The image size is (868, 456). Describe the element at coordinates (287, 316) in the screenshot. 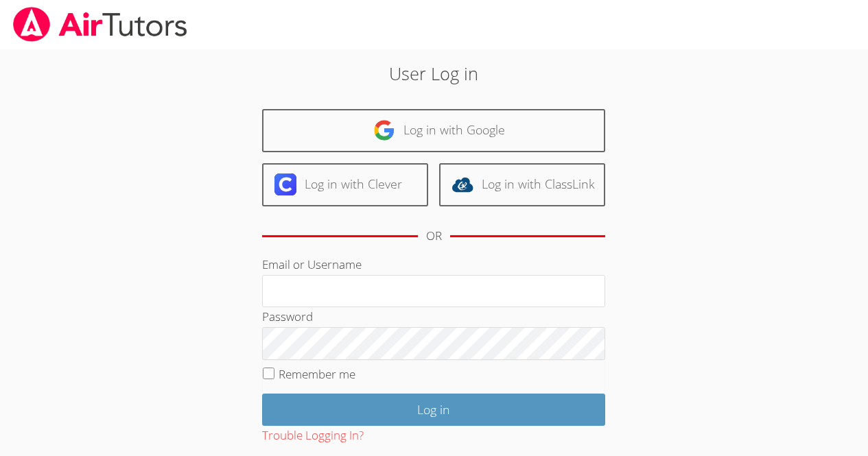

I see `label: Password` at that location.